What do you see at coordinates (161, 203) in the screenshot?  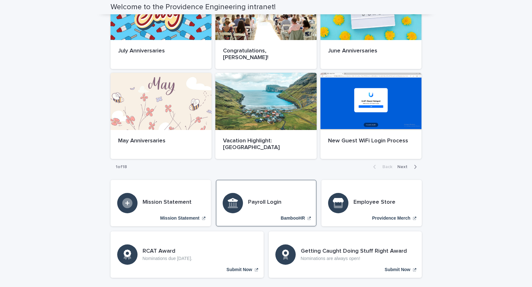 I see `a: Mission Statement` at bounding box center [161, 203].